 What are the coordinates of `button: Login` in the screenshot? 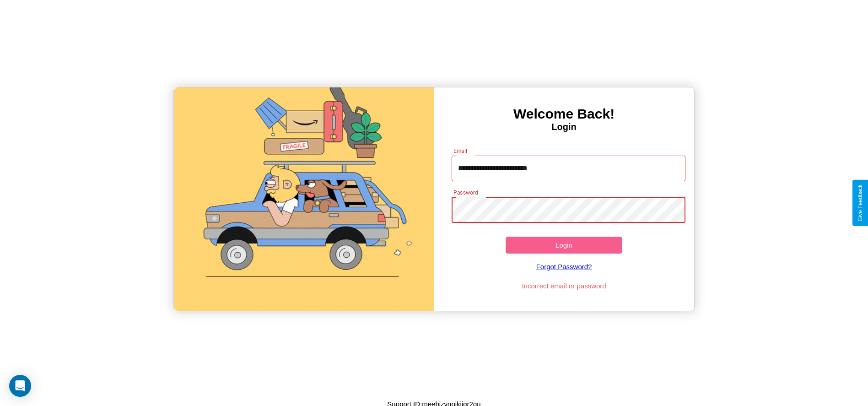 It's located at (564, 245).